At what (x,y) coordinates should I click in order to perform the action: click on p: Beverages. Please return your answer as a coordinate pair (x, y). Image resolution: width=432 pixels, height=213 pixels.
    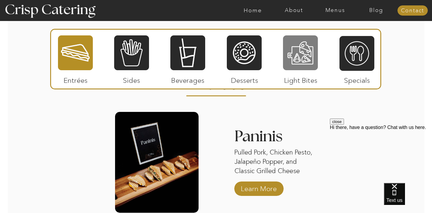
    Looking at the image, I should click on (188, 79).